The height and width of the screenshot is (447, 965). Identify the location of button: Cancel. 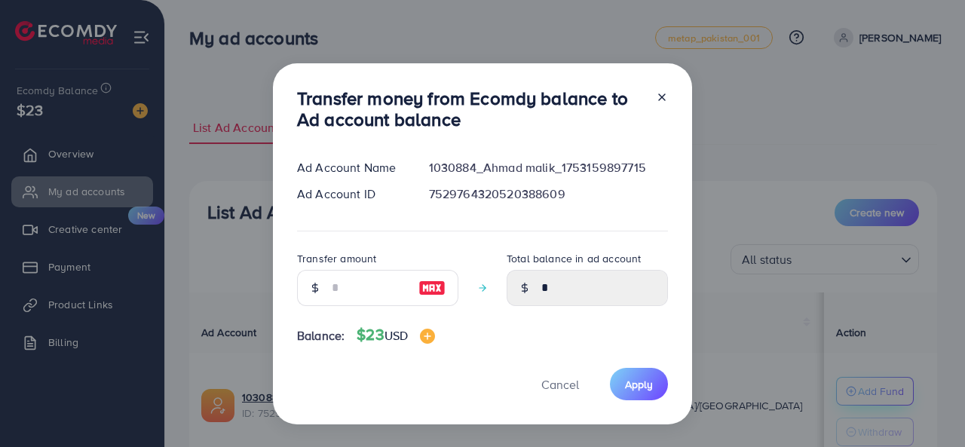
(560, 384).